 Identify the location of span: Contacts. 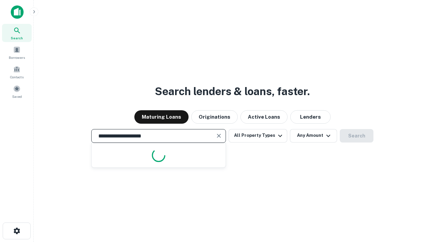
(17, 77).